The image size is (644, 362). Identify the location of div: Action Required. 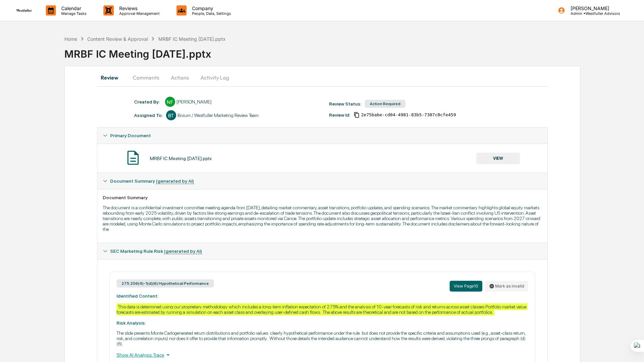
(385, 104).